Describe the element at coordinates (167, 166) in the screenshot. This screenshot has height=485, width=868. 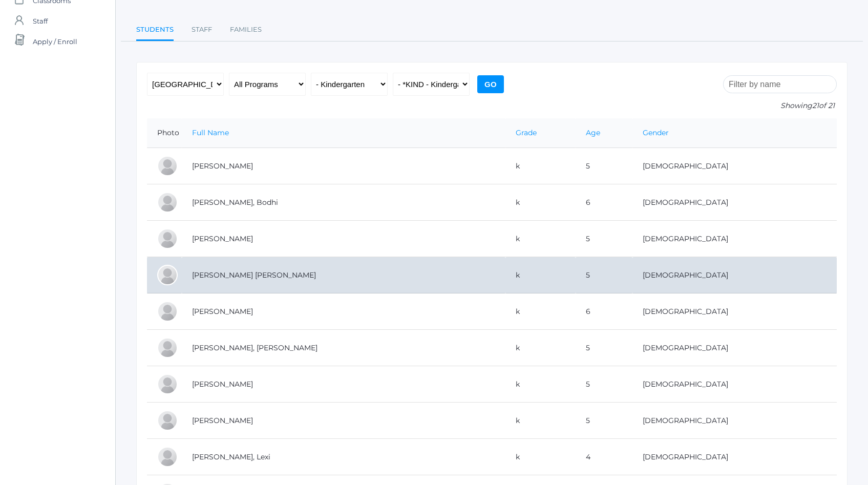
I see `div: Maia Canan` at that location.